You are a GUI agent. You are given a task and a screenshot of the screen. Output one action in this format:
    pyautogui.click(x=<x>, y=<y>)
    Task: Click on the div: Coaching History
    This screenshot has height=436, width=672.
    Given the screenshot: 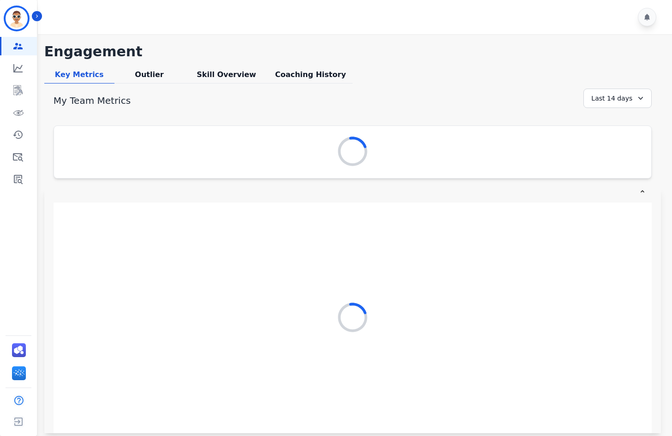 What is the action you would take?
    pyautogui.click(x=311, y=76)
    